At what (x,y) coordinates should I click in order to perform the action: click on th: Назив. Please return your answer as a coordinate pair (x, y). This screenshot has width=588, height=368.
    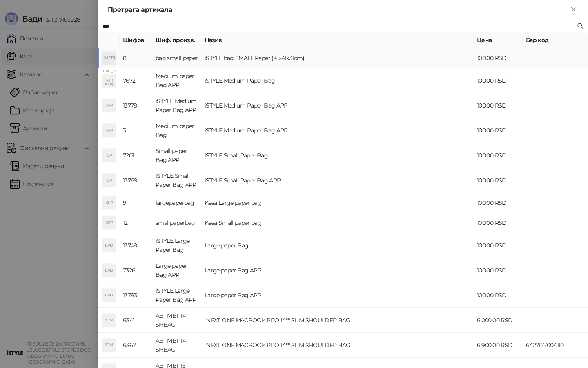
    Looking at the image, I should click on (337, 40).